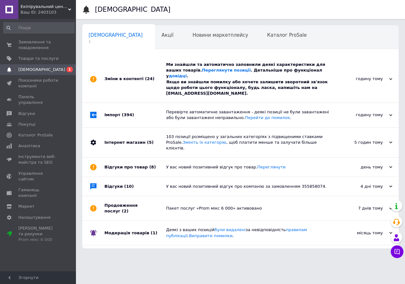 The height and width of the screenshot is (284, 405). I want to click on div: Перевірте автоматичне завантаження - деякі позиції не були завантажені або були завантажені непра..., so click(248, 115).